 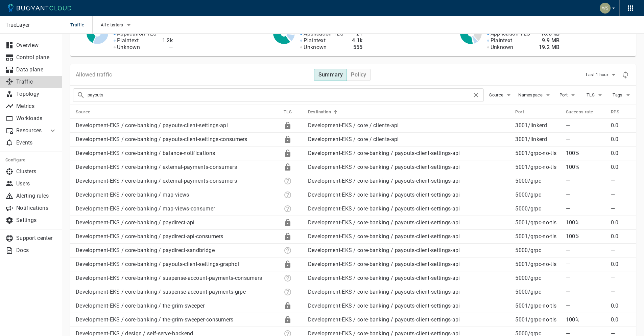 I want to click on p: Topology, so click(x=37, y=94).